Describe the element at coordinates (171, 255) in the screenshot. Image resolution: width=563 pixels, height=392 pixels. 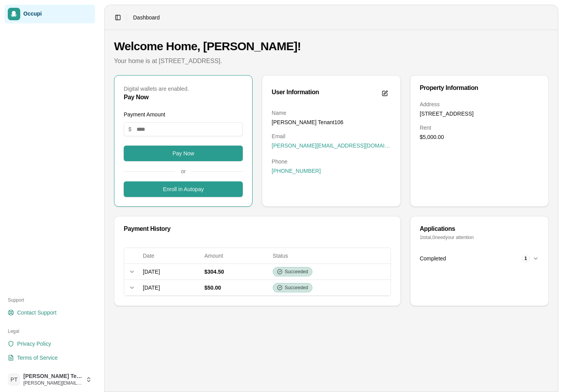
I see `th: Date` at that location.